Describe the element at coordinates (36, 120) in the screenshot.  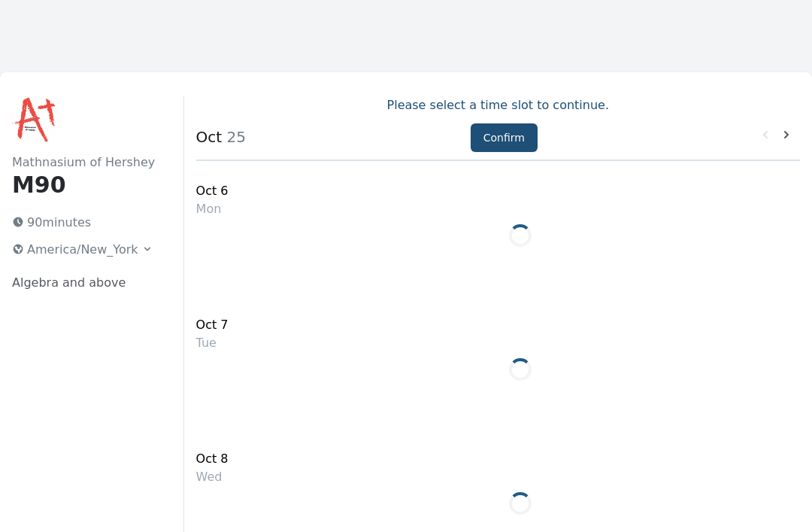
I see `img: Mathnasium of Hershey` at that location.